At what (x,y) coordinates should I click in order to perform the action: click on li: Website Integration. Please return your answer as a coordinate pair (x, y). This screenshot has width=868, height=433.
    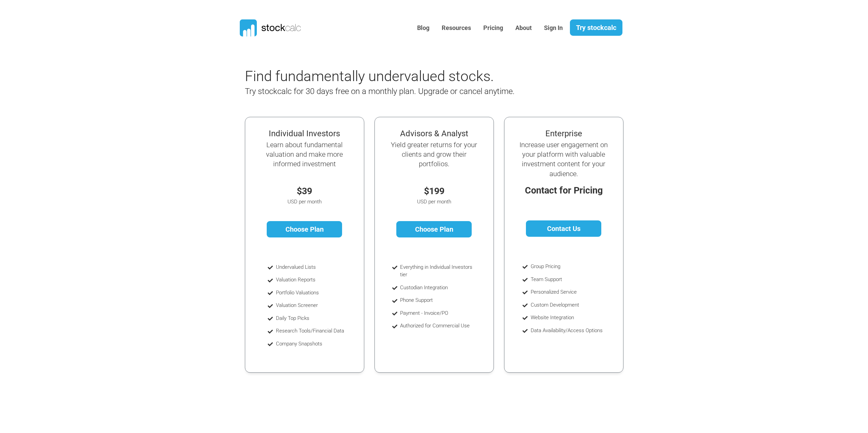
    Looking at the image, I should click on (566, 317).